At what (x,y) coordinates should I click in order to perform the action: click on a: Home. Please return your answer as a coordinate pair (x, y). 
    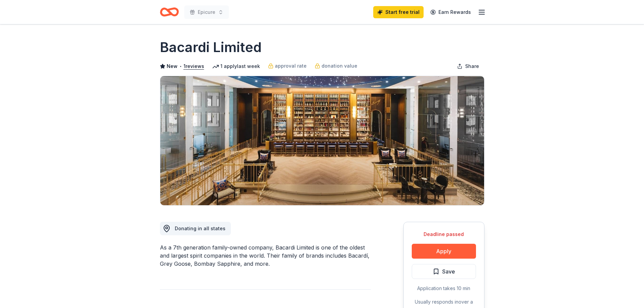
    Looking at the image, I should click on (169, 12).